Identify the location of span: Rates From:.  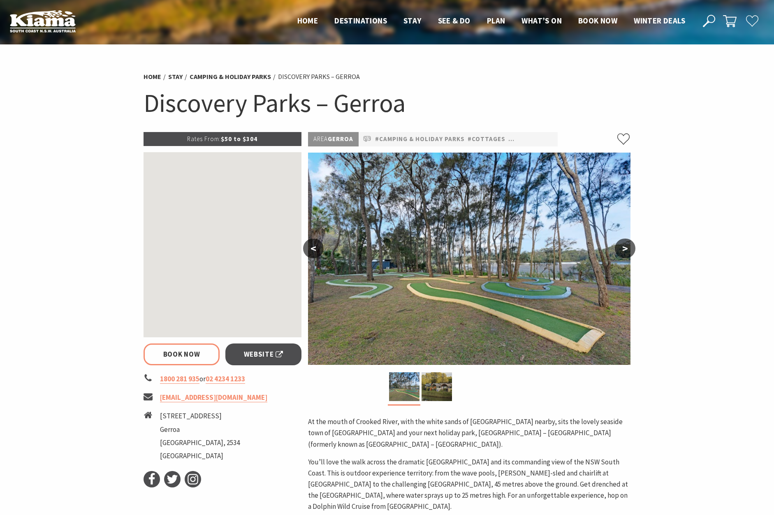
(204, 139).